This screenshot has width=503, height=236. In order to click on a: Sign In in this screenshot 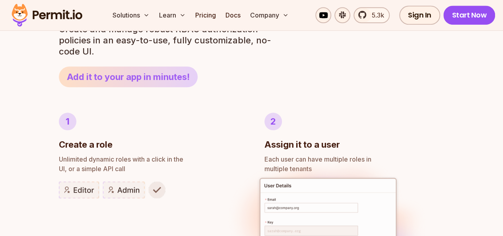, I will do `click(419, 15)`.